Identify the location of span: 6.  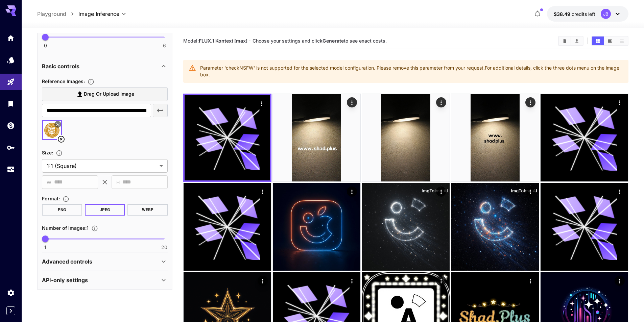
(164, 45).